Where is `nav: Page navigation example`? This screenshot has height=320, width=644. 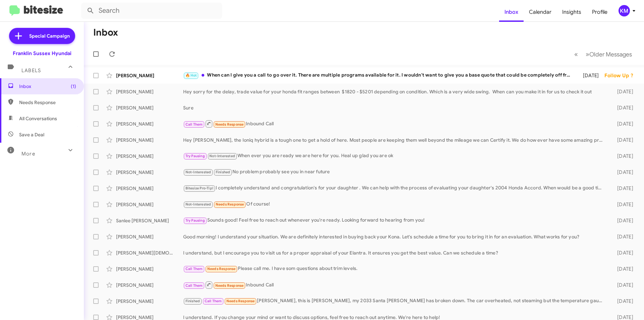
nav: Page navigation example is located at coordinates (603, 54).